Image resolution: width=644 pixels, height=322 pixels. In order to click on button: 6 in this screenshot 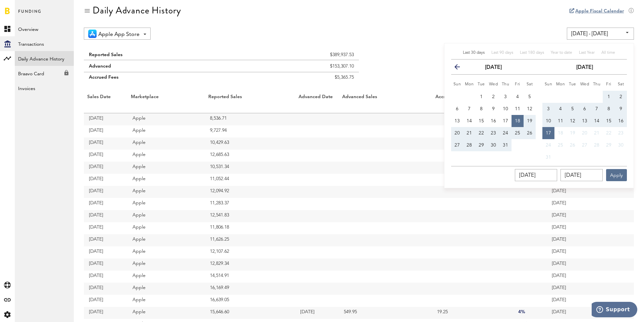, I will do `click(585, 109)`.